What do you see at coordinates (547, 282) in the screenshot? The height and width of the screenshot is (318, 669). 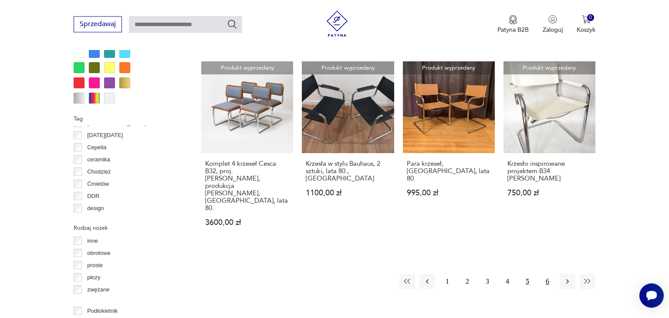 I see `button: 6` at bounding box center [547, 282].